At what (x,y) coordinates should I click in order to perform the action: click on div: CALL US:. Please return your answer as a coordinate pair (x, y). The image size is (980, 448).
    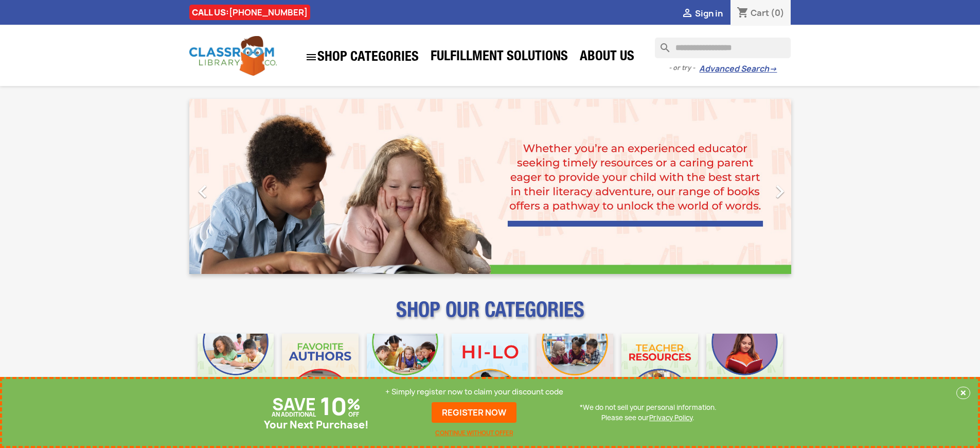
    Looking at the image, I should click on (249, 12).